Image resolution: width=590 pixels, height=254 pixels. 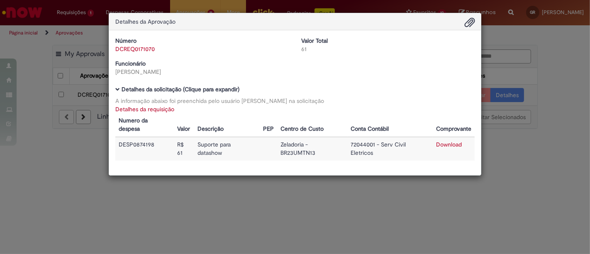 I want to click on th: Centro de Custo, so click(x=312, y=125).